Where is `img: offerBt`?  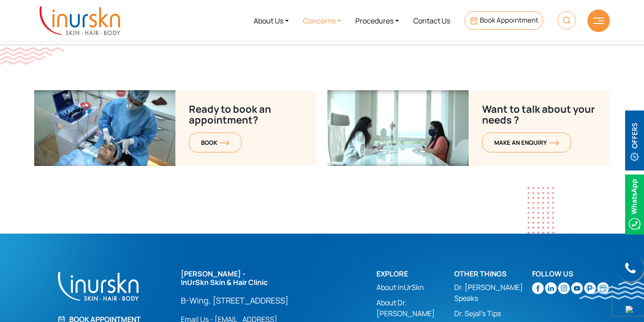 img: offerBt is located at coordinates (635, 141).